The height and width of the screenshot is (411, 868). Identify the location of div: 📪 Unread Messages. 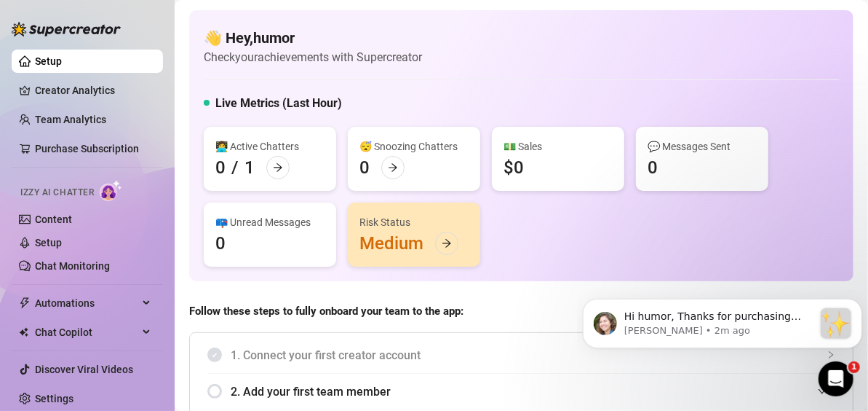
(270, 222).